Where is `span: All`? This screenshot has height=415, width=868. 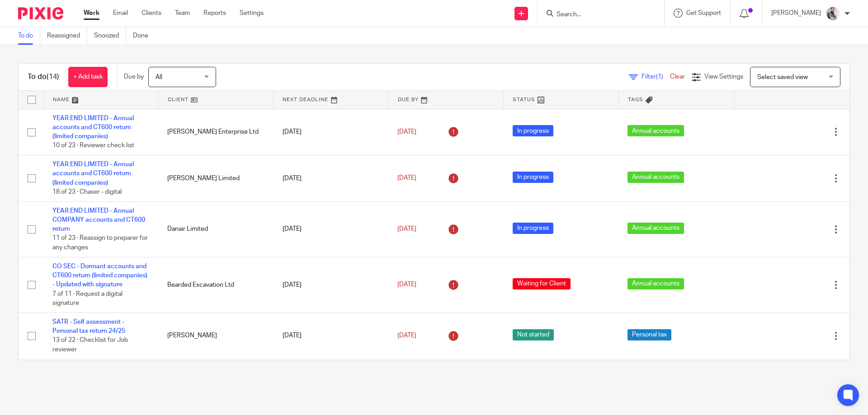
span: All is located at coordinates (158, 78).